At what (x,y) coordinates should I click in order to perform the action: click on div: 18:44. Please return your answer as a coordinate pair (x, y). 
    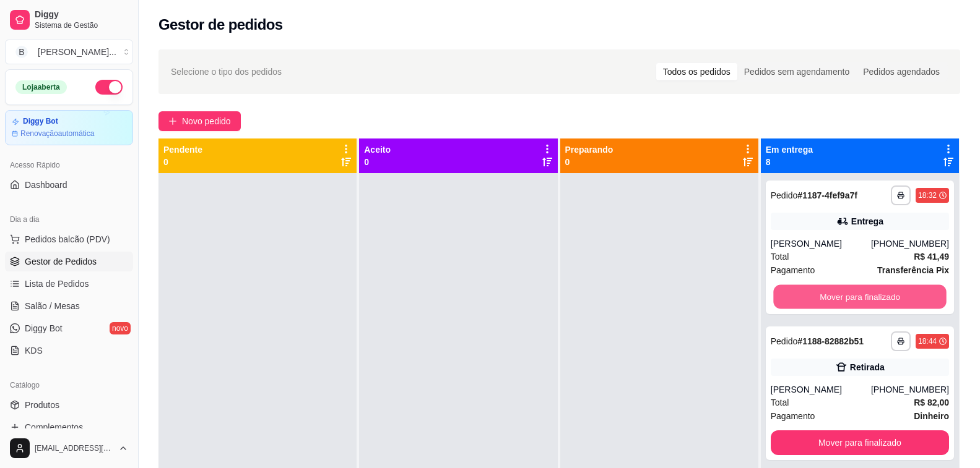
    Looking at the image, I should click on (928, 342).